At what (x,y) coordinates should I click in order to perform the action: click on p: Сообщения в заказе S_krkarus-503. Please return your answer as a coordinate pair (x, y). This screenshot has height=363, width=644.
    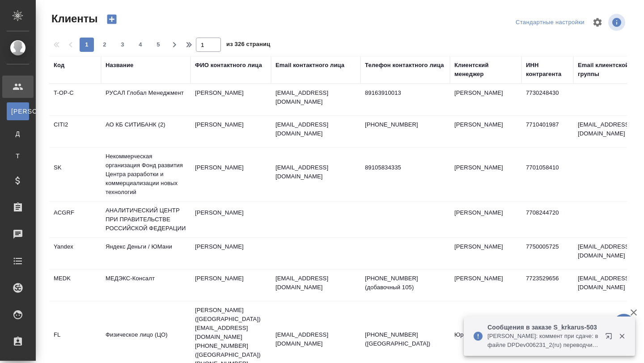
    Looking at the image, I should click on (543, 327).